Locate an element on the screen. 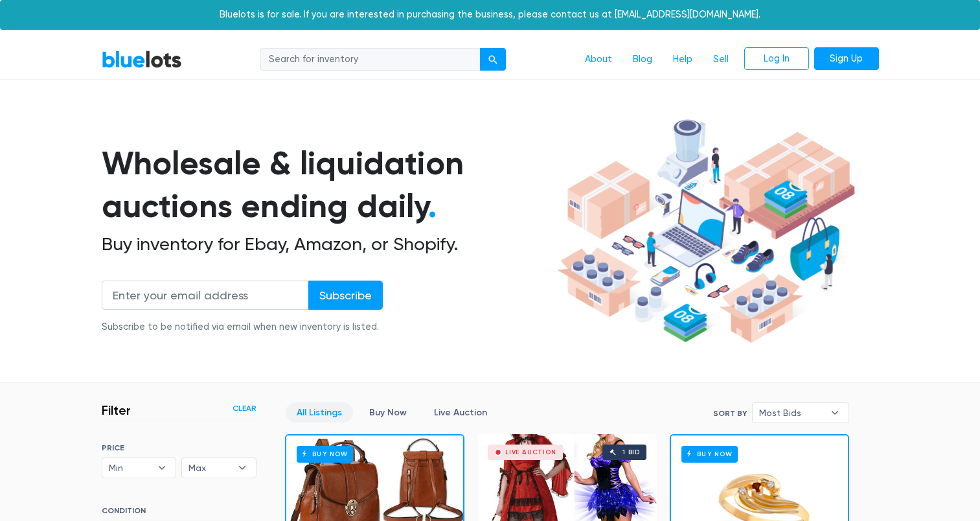 Image resolution: width=980 pixels, height=521 pixels. h6: PRICE is located at coordinates (179, 448).